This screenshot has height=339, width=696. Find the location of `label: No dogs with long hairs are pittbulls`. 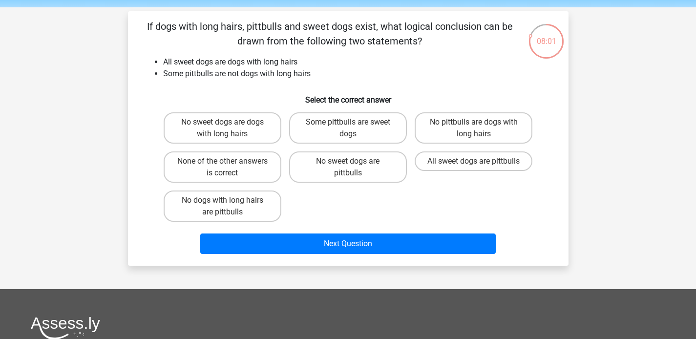

label: No dogs with long hairs are pittbulls is located at coordinates (222, 206).